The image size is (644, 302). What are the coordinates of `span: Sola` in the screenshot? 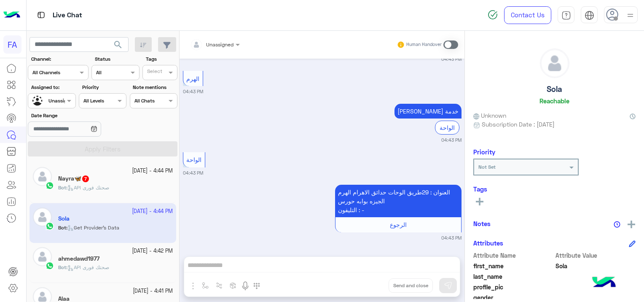 It's located at (596, 266).